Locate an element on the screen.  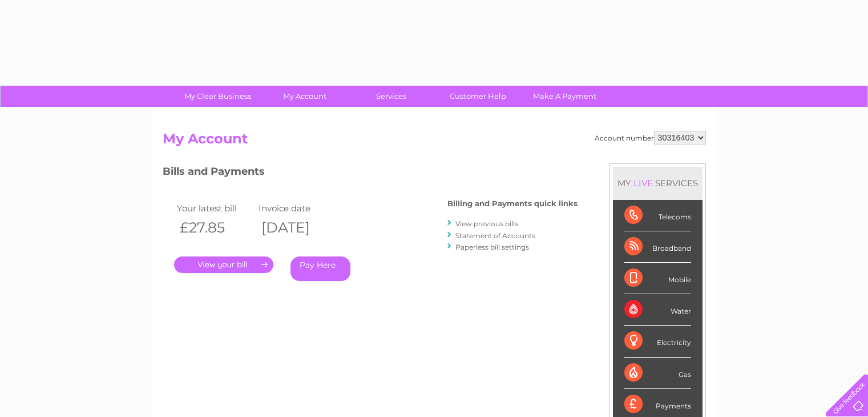
a: Statement of Accounts is located at coordinates (496, 235).